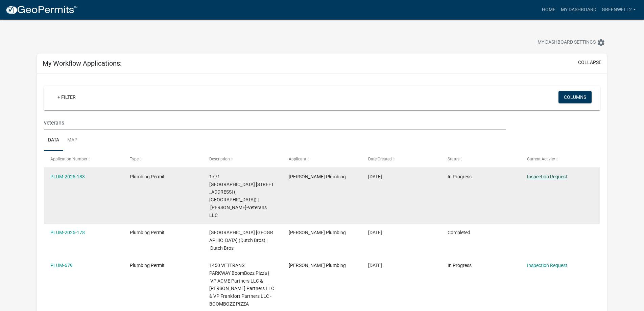 This screenshot has height=311, width=644. Describe the element at coordinates (69, 159) in the screenshot. I see `span: Application Number` at that location.